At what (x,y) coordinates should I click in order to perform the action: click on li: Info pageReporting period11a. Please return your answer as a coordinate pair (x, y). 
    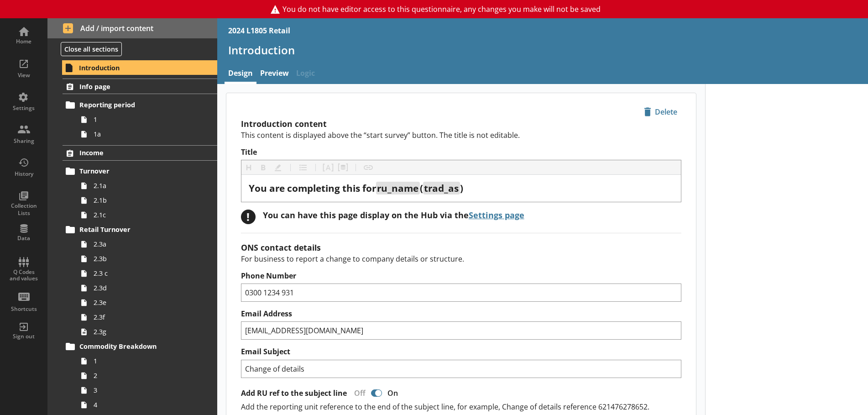
    Looking at the image, I should click on (132, 110).